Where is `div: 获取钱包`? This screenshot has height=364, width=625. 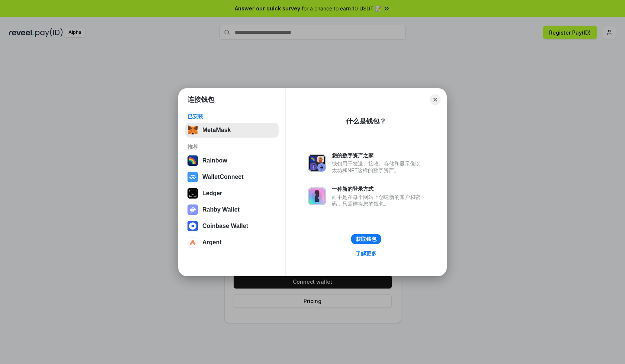 div: 获取钱包 is located at coordinates (366, 239).